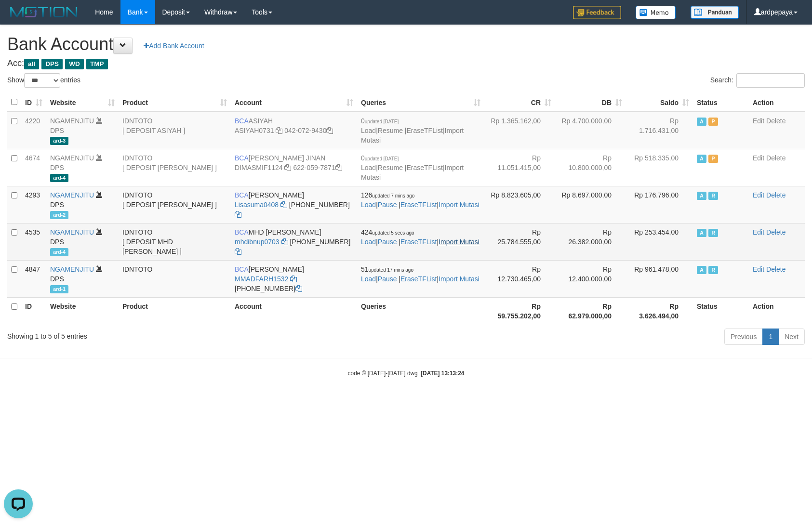 This screenshot has width=812, height=526. What do you see at coordinates (519, 278) in the screenshot?
I see `td: Rp 12.730.465,00` at bounding box center [519, 278].